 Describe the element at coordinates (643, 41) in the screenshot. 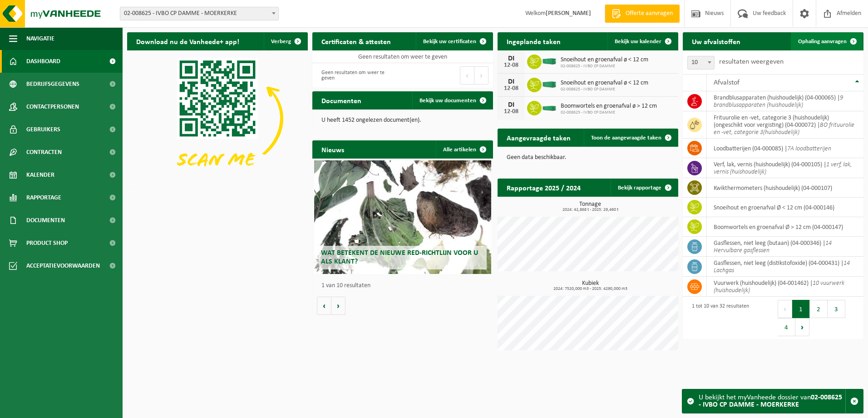

I see `a: Bekijk uw kalender` at that location.